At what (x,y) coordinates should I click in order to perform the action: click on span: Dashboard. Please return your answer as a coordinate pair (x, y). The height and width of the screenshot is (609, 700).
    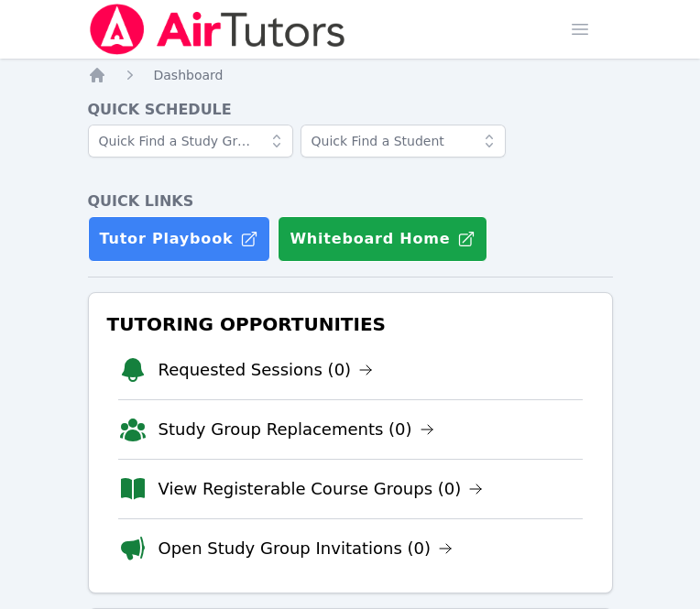
    Looking at the image, I should click on (189, 75).